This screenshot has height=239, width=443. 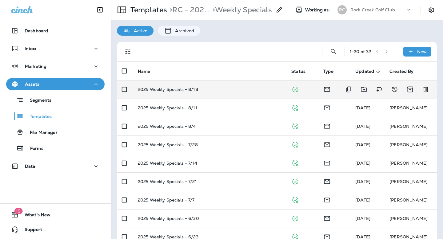 What do you see at coordinates (30, 166) in the screenshot?
I see `p: Data` at bounding box center [30, 166].